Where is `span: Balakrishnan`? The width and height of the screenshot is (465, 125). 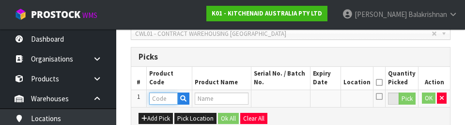
span: Balakrishnan is located at coordinates (428, 14).